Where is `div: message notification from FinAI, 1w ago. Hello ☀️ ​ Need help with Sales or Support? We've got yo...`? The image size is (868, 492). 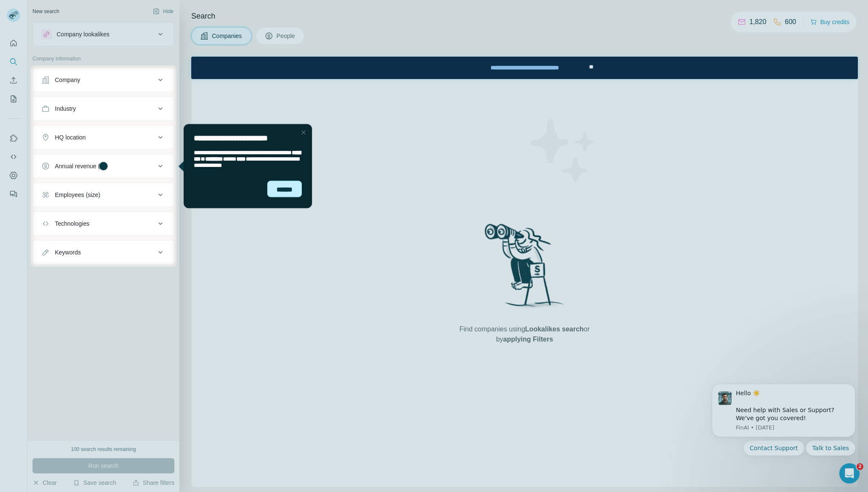
div: message notification from FinAI, 1w ago. Hello ☀️ ​ Need help with Sales or Support? We've got yo... is located at coordinates (85, 37).